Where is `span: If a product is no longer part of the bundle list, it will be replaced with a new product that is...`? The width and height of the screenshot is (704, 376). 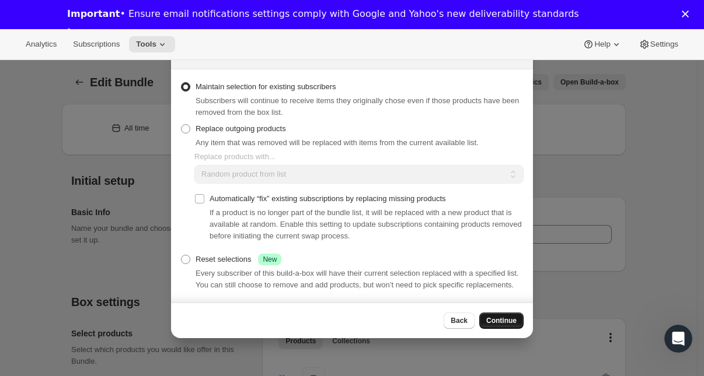 span: If a product is no longer part of the bundle list, it will be replaced with a new product that is... is located at coordinates (365, 224).